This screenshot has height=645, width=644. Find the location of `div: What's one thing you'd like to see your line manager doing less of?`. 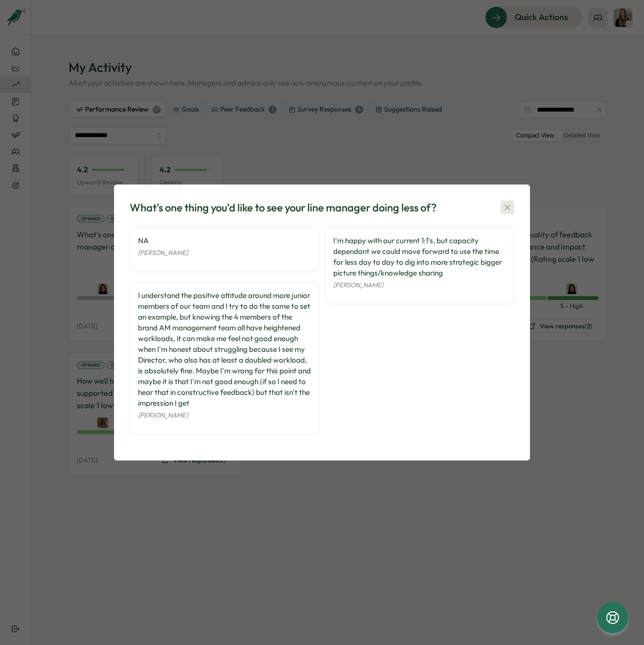

div: What's one thing you'd like to see your line manager doing less of? is located at coordinates (283, 207).